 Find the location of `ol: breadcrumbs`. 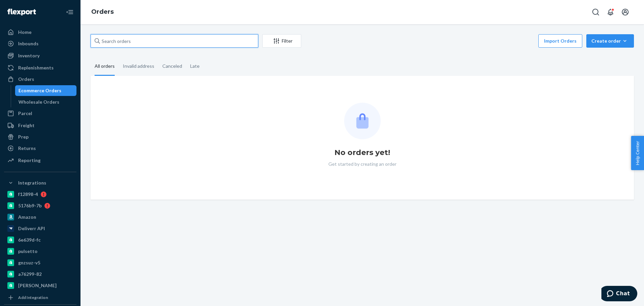

ol: breadcrumbs is located at coordinates (103, 12).